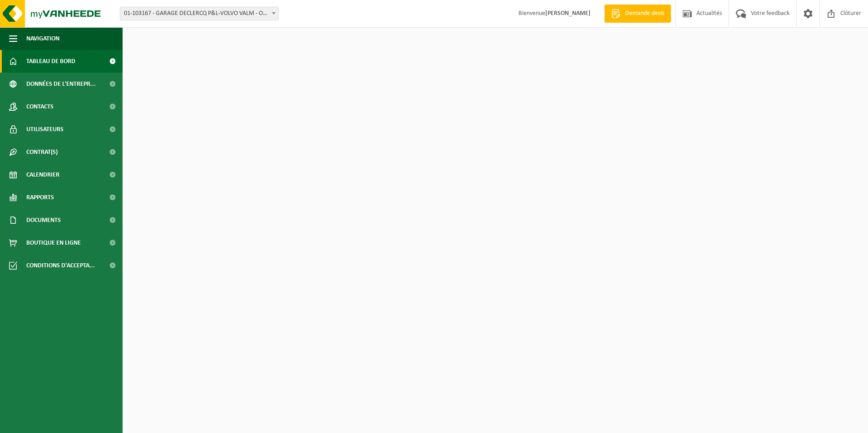 The height and width of the screenshot is (433, 868). Describe the element at coordinates (40, 198) in the screenshot. I see `span: Rapports` at that location.